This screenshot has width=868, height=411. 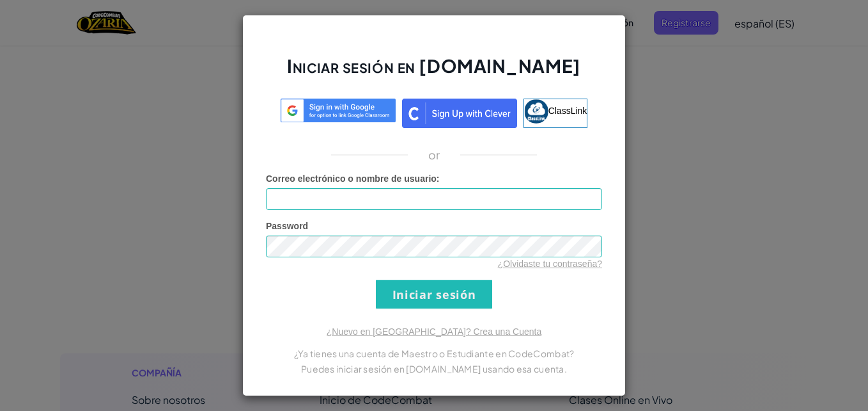 I want to click on p: ¿Ya tienes una cuenta de Maestro o Estudiante en CodeCombat?, so click(x=434, y=353).